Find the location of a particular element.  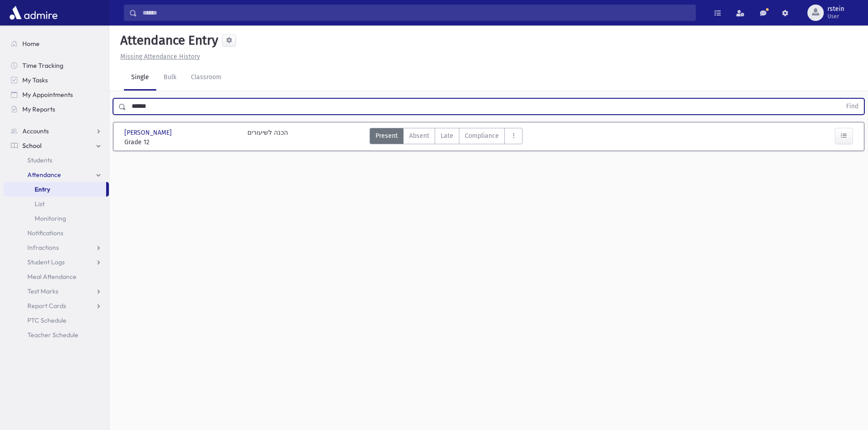

span: Infractions is located at coordinates (43, 247).